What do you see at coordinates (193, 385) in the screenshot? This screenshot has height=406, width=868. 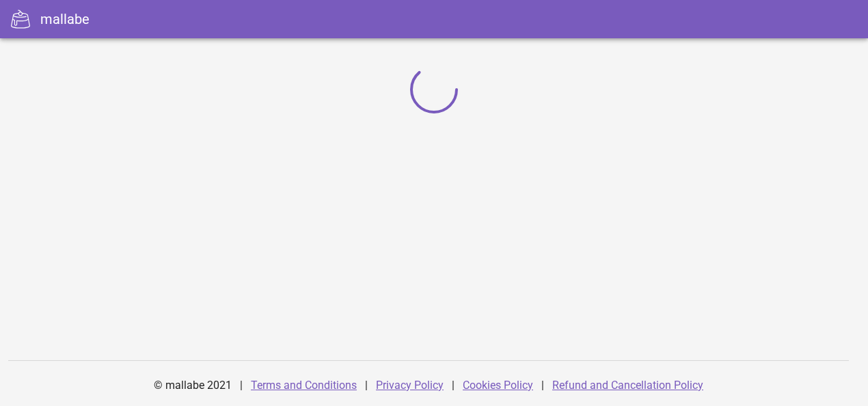 I see `div: © mallabe 2021` at bounding box center [193, 385].